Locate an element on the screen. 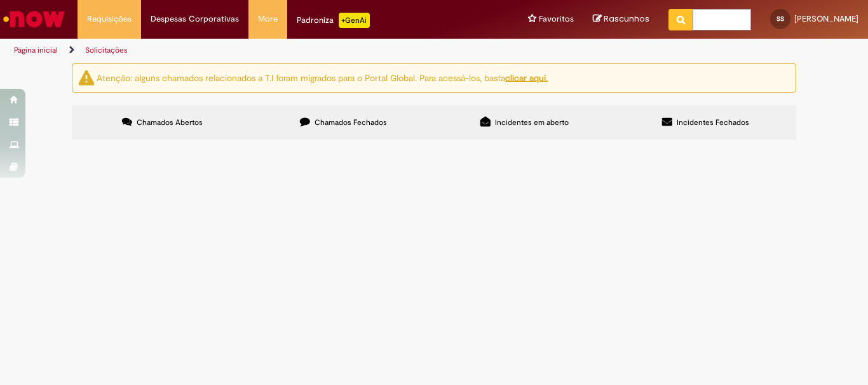 The height and width of the screenshot is (385, 868). div: Padroniza is located at coordinates (333, 20).